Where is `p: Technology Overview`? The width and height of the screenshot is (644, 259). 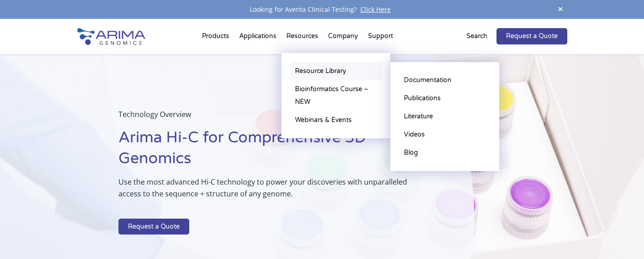 p: Technology Overview is located at coordinates (273, 118).